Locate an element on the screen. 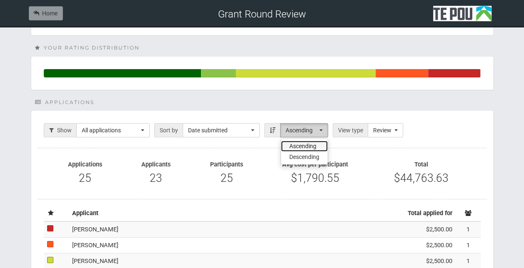  button: Ascending is located at coordinates (304, 130).